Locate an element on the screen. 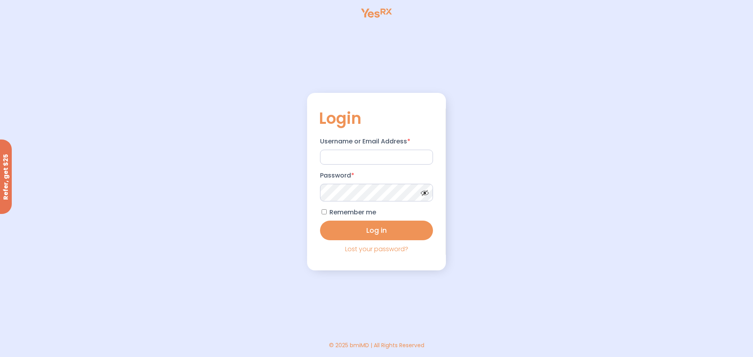 Image resolution: width=753 pixels, height=357 pixels. label: Password is located at coordinates (377, 176).